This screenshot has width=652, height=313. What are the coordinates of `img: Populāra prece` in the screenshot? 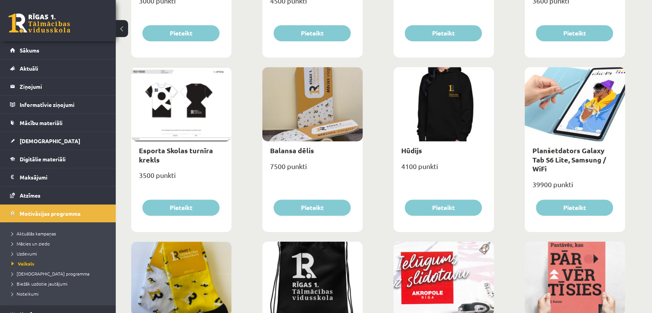 It's located at (485, 248).